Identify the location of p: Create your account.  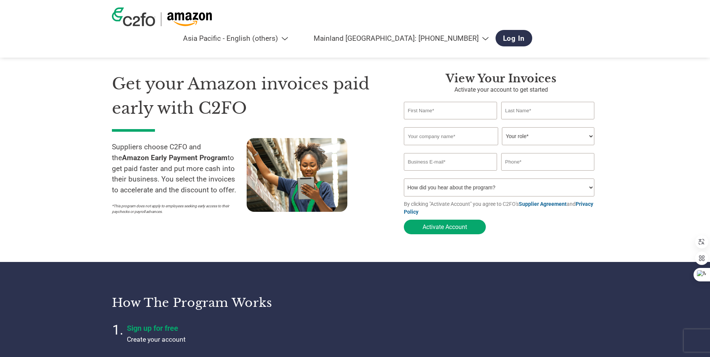
(220, 339).